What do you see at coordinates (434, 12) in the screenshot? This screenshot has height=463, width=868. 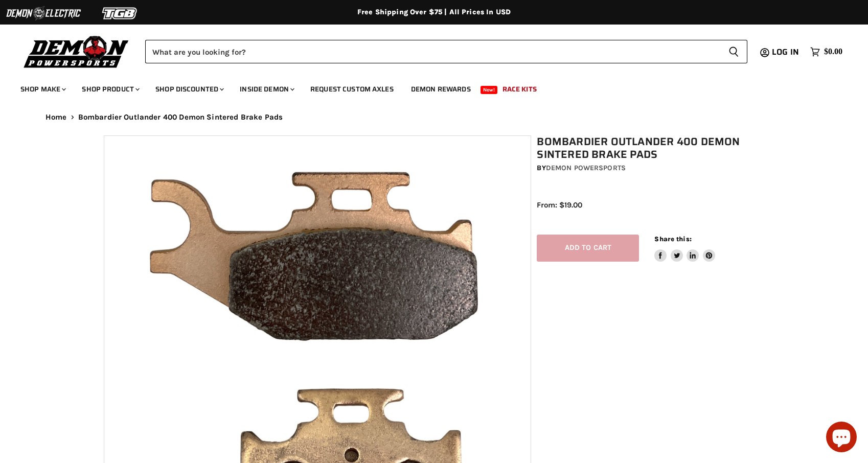 I see `div: Free Shipping Over $75 | All Prices In USD` at bounding box center [434, 12].